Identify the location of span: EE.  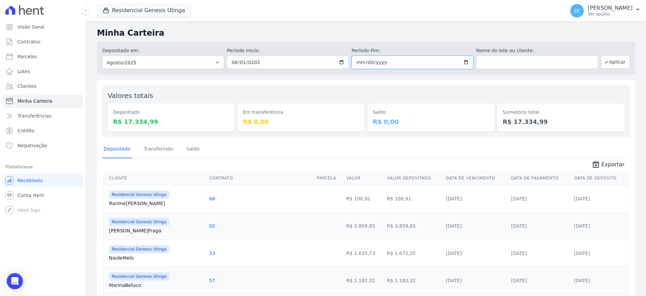
(577, 11).